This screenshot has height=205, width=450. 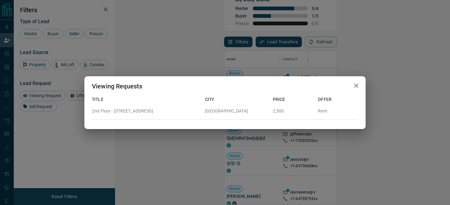 What do you see at coordinates (293, 99) in the screenshot?
I see `p: Price` at bounding box center [293, 99].